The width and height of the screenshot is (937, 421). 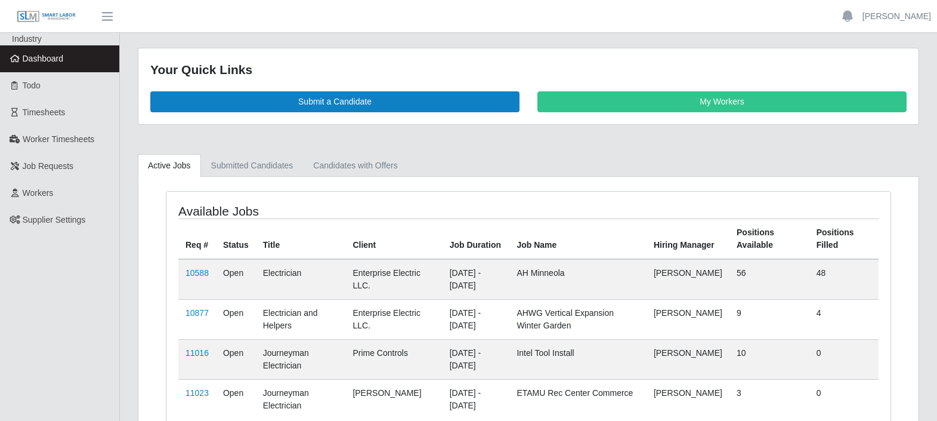 What do you see at coordinates (394, 239) in the screenshot?
I see `th: Client` at bounding box center [394, 239].